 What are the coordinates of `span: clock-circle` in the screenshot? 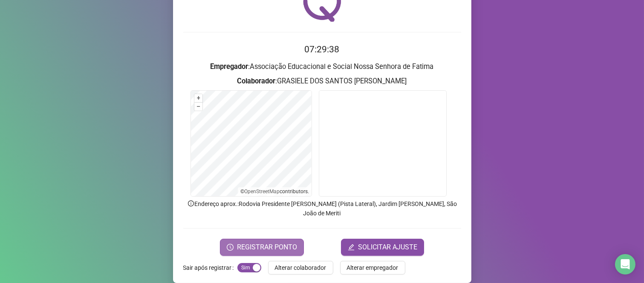 It's located at (230, 247).